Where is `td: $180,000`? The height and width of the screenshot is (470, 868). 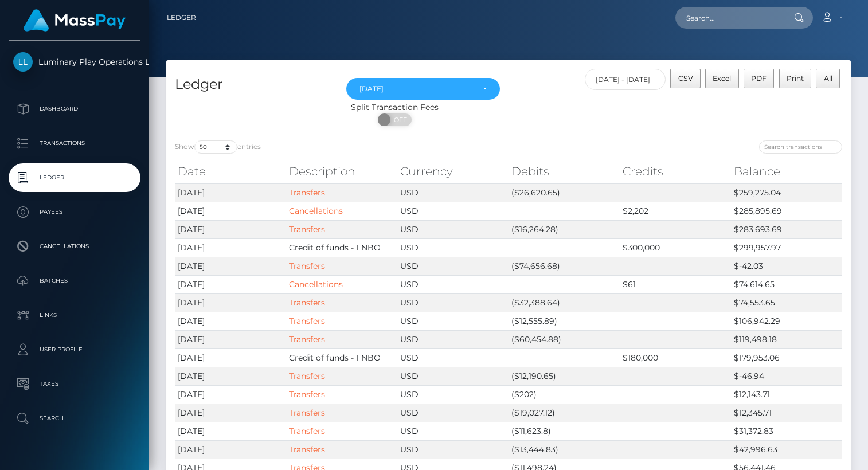
td: $180,000 is located at coordinates (676, 358).